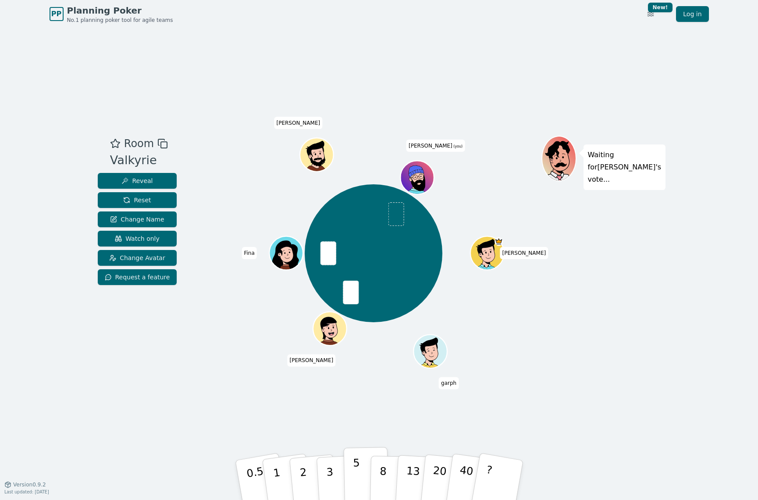  I want to click on button: Change Avatar, so click(137, 258).